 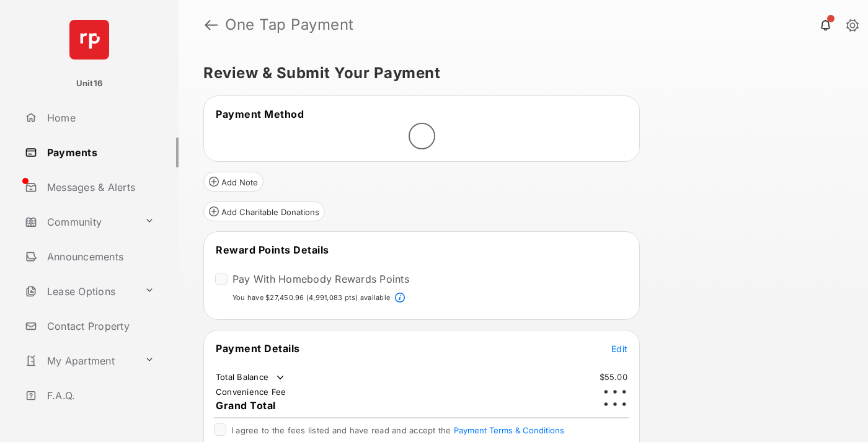 What do you see at coordinates (620, 349) in the screenshot?
I see `button: Edit` at bounding box center [620, 349].